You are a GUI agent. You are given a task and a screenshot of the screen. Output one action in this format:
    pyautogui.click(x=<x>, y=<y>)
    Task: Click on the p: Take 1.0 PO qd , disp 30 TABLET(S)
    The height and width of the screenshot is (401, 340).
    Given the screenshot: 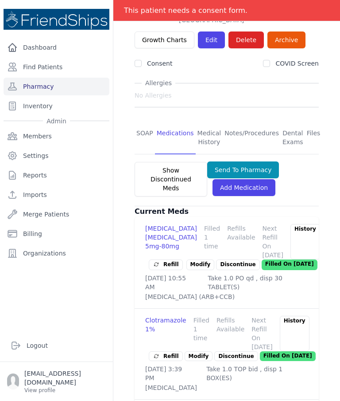 What is the action you would take?
    pyautogui.click(x=258, y=282)
    